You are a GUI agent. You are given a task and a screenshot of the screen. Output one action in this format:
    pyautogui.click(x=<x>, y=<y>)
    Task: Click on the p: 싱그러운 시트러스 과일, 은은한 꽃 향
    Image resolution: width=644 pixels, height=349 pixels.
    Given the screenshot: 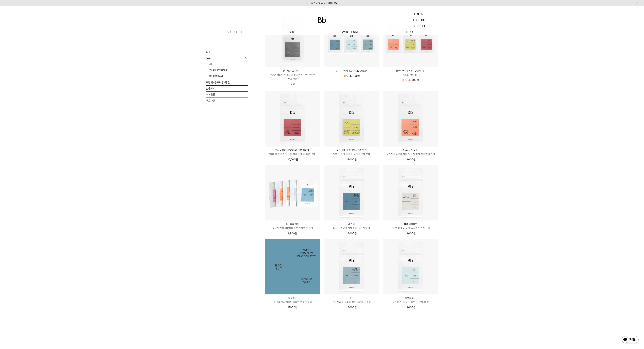 What is the action you would take?
    pyautogui.click(x=411, y=302)
    